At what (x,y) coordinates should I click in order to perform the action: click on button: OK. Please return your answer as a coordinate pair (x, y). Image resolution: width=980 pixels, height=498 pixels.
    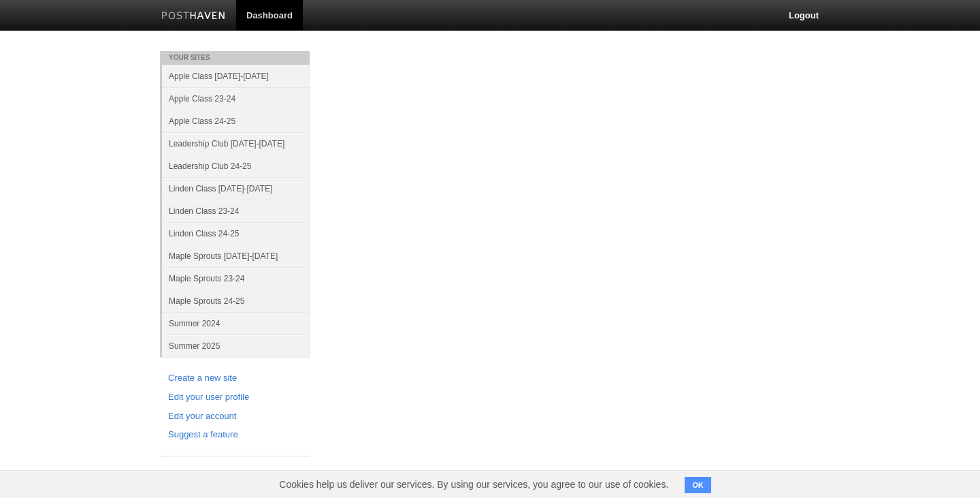
    Looking at the image, I should click on (698, 485).